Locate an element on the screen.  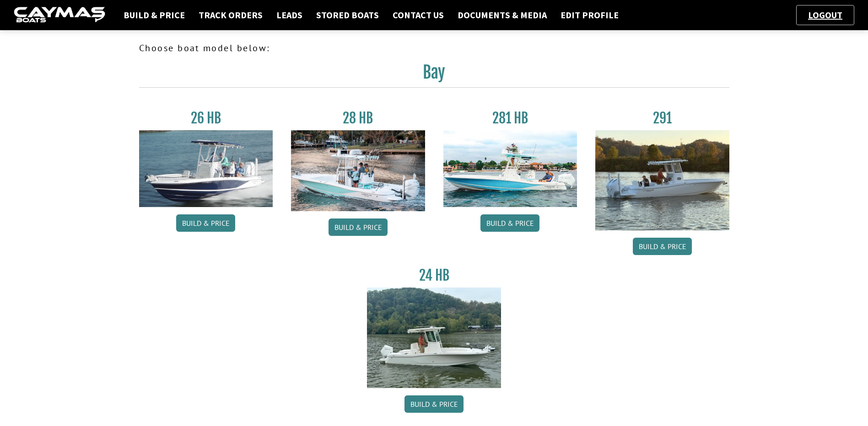
a: Track Orders is located at coordinates (231, 15).